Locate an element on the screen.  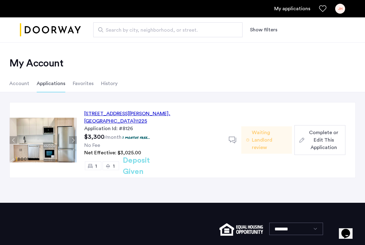
a: Favorites is located at coordinates (323, 9).